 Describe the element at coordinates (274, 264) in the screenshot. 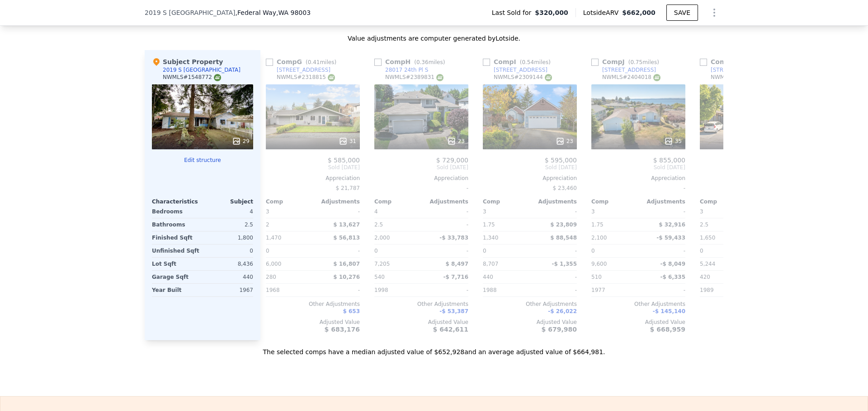

I see `span: 6,000` at that location.